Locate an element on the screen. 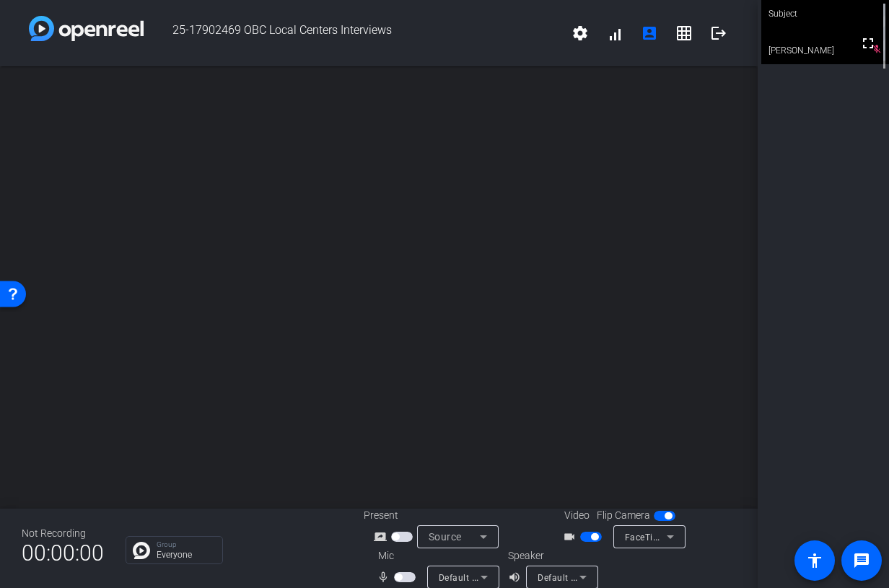  mat-icon: mic_none is located at coordinates (385, 577).